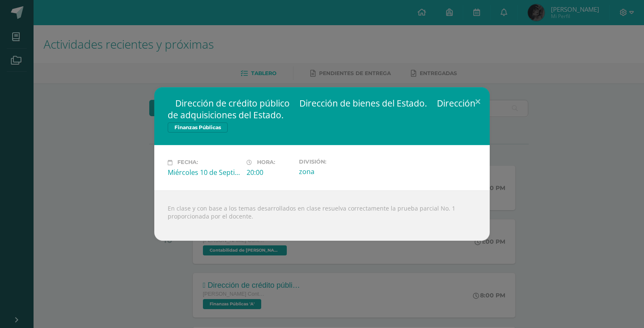  I want to click on div: Miércoles 10 de Septiembre, so click(204, 172).